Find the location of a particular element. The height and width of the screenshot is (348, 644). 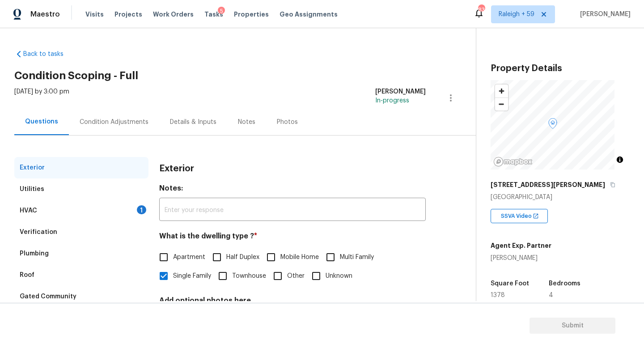

div: Photos is located at coordinates (287, 122).